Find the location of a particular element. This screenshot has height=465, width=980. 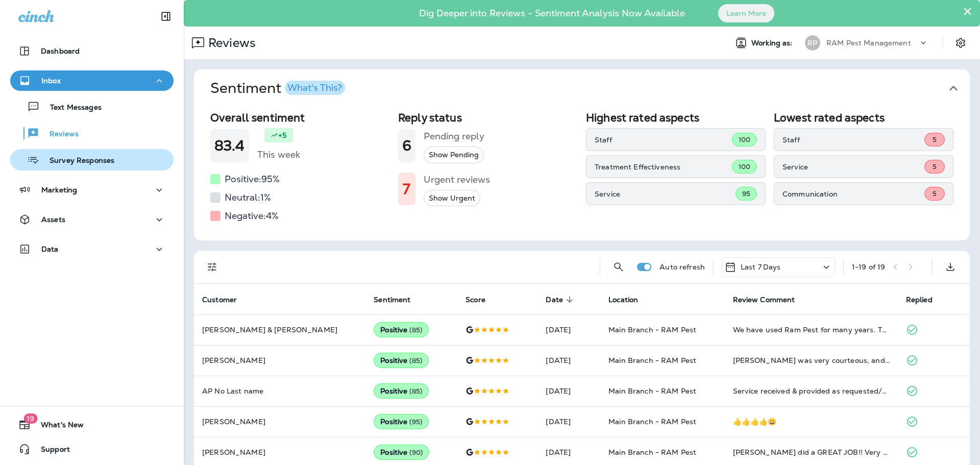

p: +5 is located at coordinates (283, 135).